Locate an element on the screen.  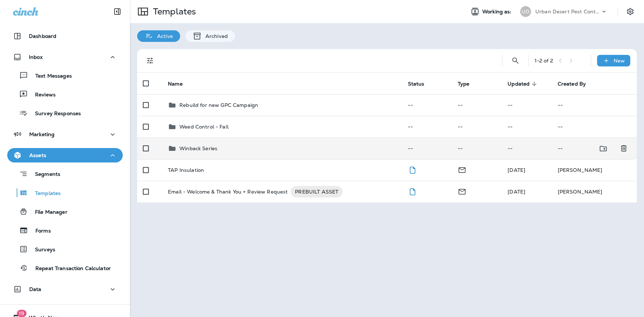
button: Settings is located at coordinates (630, 12).